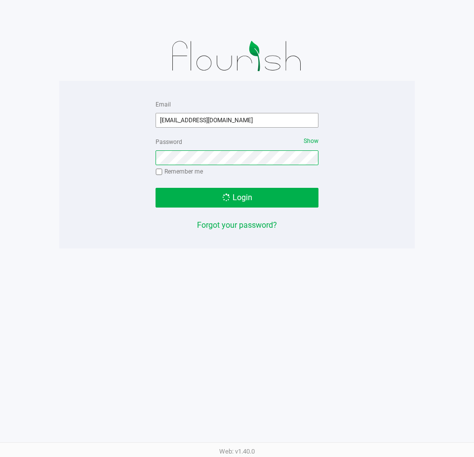 The image size is (474, 457). I want to click on label: Email, so click(163, 105).